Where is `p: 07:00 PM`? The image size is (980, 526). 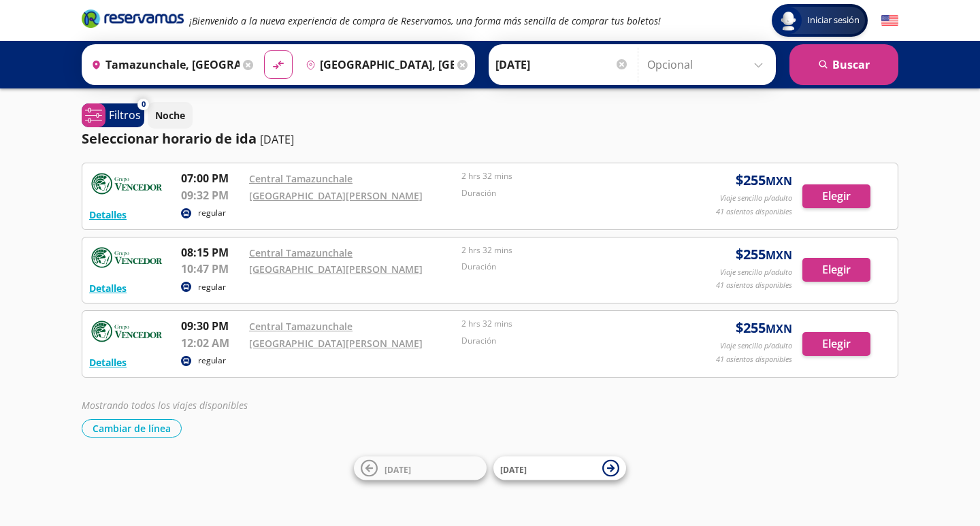 p: 07:00 PM is located at coordinates (212, 178).